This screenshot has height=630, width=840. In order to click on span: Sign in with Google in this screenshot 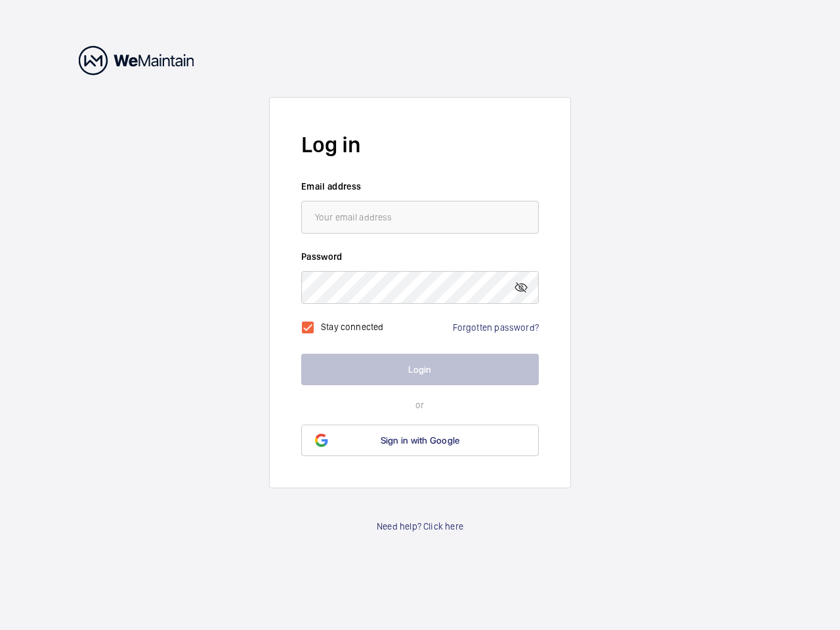, I will do `click(420, 440)`.